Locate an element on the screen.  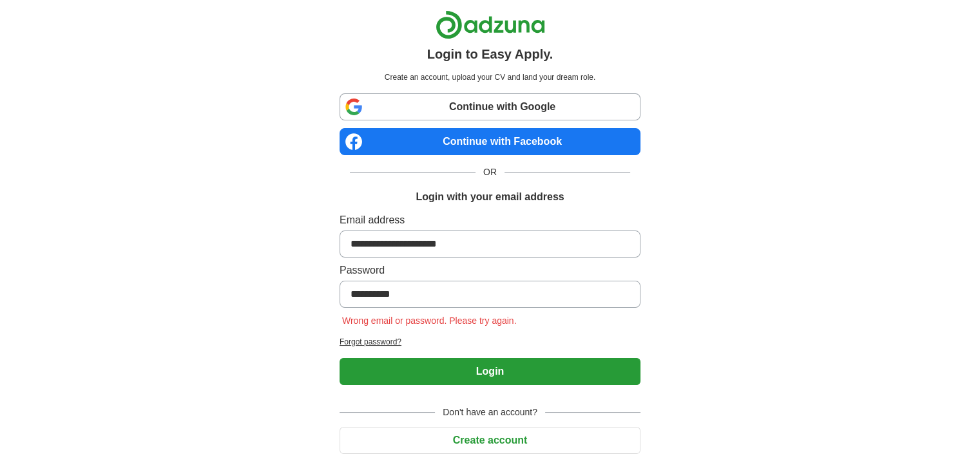
h1: Login to Easy Apply. is located at coordinates (491, 54).